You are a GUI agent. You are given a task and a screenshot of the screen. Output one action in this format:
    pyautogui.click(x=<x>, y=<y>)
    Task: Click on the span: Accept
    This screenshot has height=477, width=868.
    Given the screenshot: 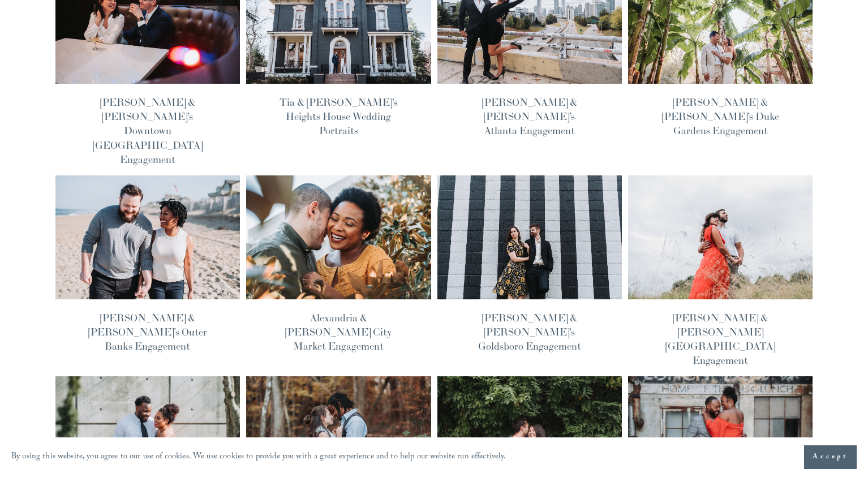 What is the action you would take?
    pyautogui.click(x=830, y=457)
    